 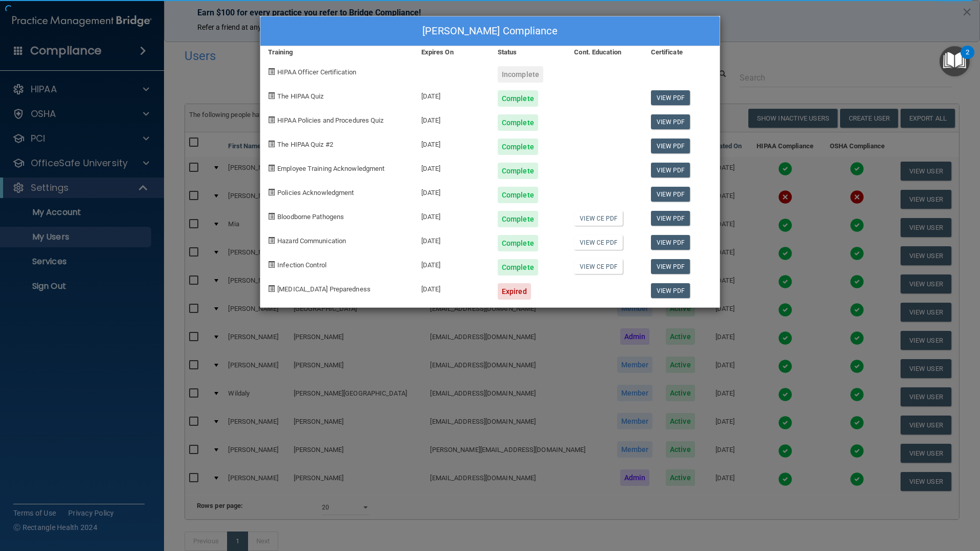 What do you see at coordinates (954, 61) in the screenshot?
I see `button: Open Resource Center, 2 new notifications` at bounding box center [954, 61].